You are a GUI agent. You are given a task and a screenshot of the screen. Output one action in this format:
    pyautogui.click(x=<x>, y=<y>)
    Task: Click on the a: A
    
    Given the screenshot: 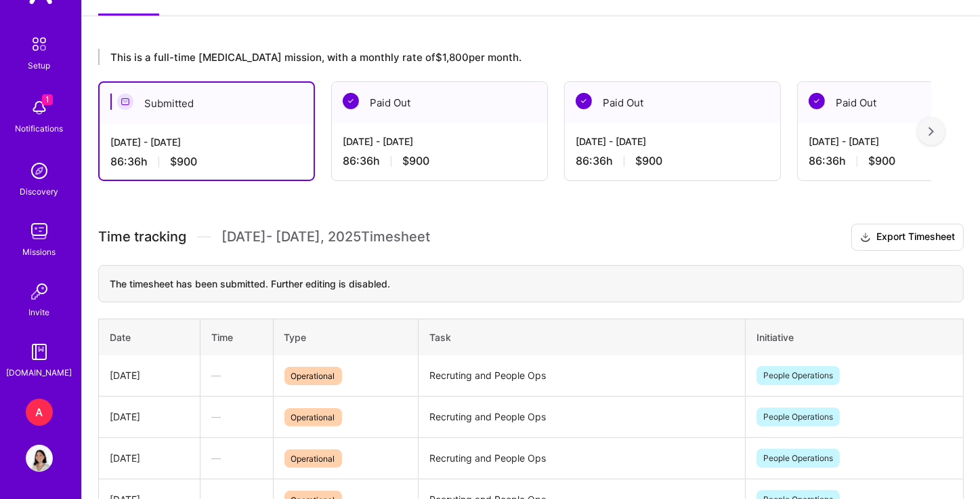 What is the action you would take?
    pyautogui.click(x=39, y=412)
    